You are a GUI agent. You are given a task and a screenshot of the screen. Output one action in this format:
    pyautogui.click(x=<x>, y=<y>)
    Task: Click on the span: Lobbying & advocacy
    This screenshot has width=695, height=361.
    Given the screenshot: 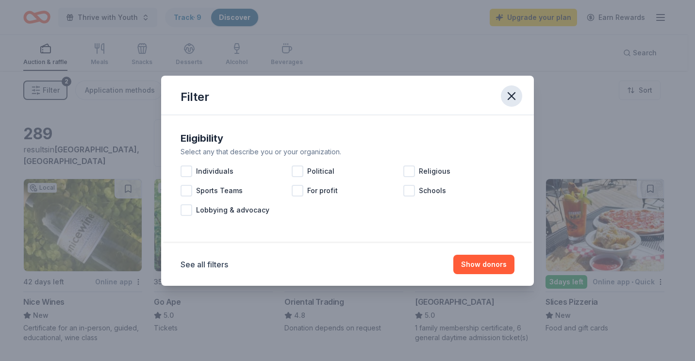 What is the action you would take?
    pyautogui.click(x=232, y=210)
    